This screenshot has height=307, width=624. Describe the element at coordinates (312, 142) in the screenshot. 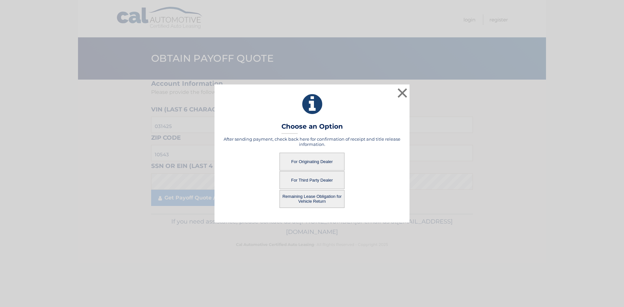

I see `h5: After sending payment, check back here for confirmation of receipt and title release information.` at that location.